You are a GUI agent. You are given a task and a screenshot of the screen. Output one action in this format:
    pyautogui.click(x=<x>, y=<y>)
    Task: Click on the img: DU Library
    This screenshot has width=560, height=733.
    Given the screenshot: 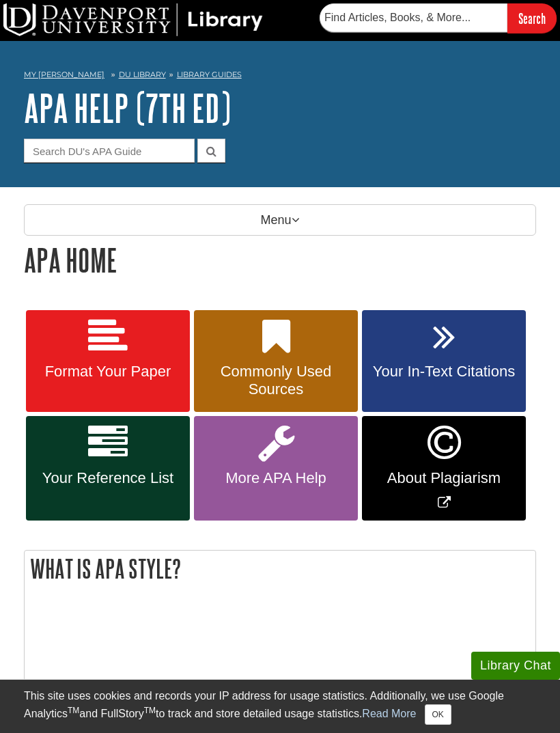 What is the action you would take?
    pyautogui.click(x=133, y=20)
    